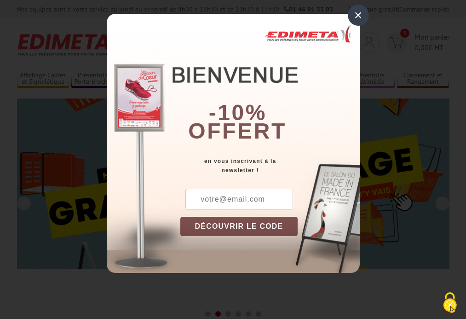 The image size is (466, 319). I want to click on div: en vous inscrivant à la newsletter !, so click(270, 166).